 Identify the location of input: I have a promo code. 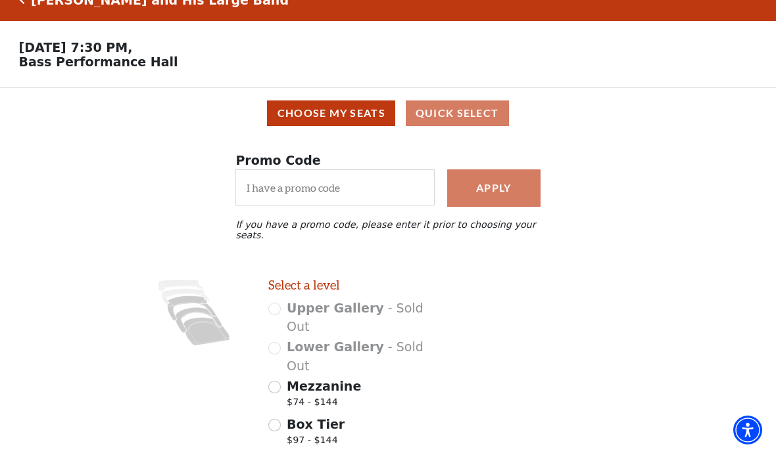
(335, 187).